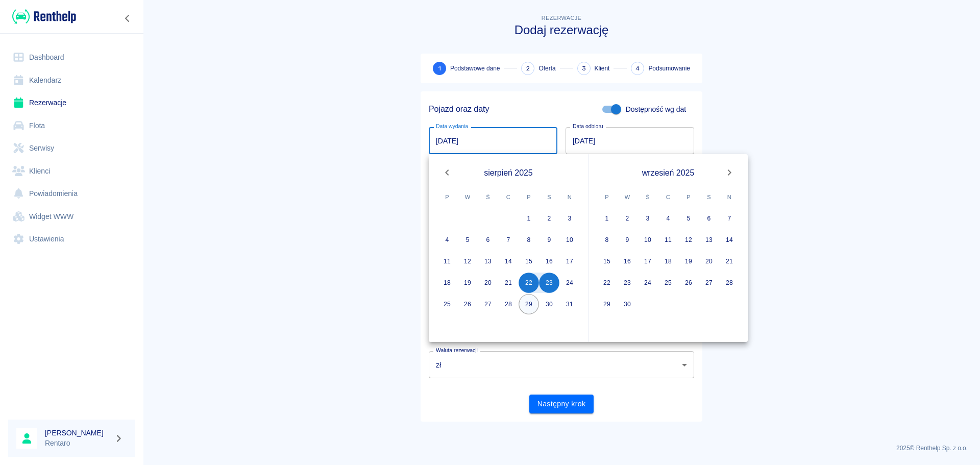  What do you see at coordinates (668, 173) in the screenshot?
I see `span: wrzesień 2025` at bounding box center [668, 173].